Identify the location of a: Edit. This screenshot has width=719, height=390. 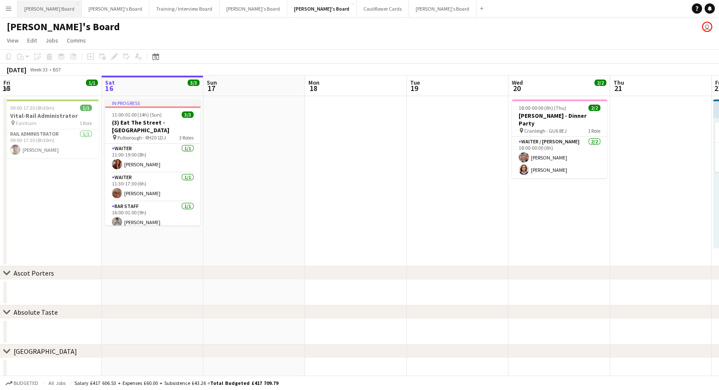
(32, 40).